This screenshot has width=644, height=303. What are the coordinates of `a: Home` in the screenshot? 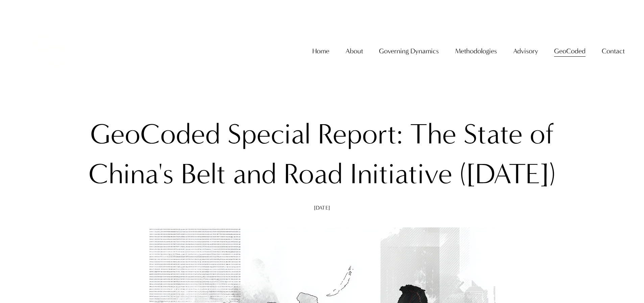 It's located at (321, 51).